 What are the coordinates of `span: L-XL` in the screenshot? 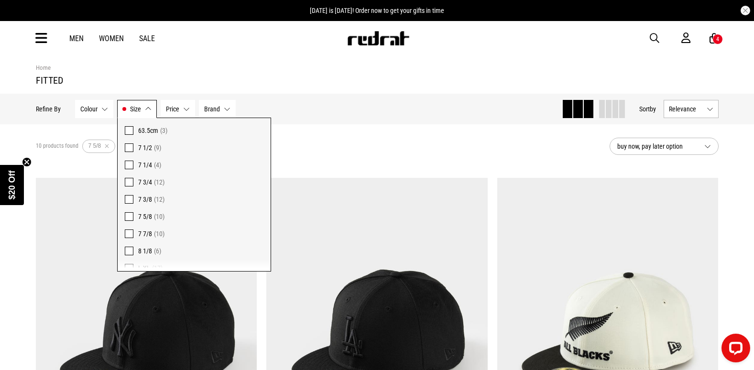 It's located at (144, 268).